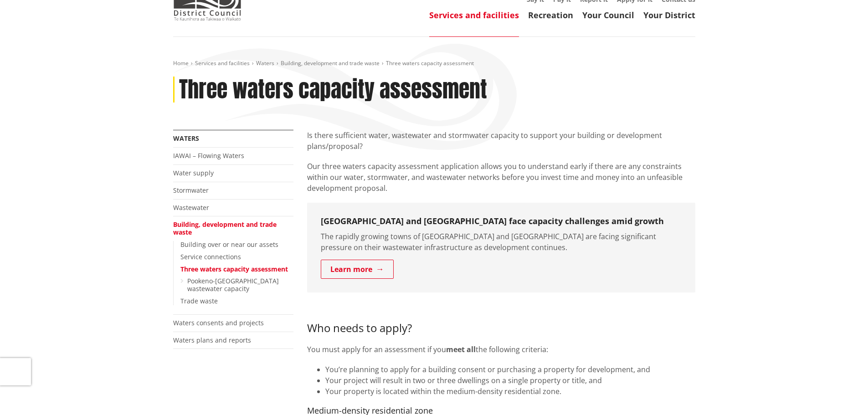 The image size is (868, 415). Describe the element at coordinates (430, 63) in the screenshot. I see `span: Three waters capacity assessment` at that location.